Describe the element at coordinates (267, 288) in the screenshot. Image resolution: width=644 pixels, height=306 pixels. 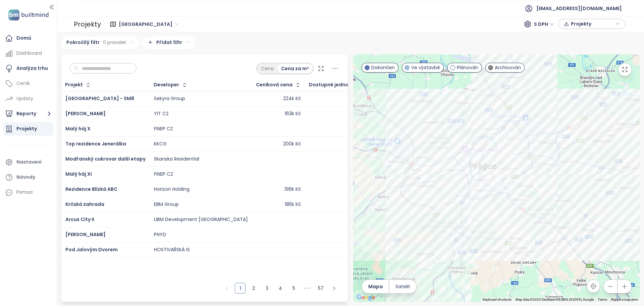
I see `a: 3` at that location.